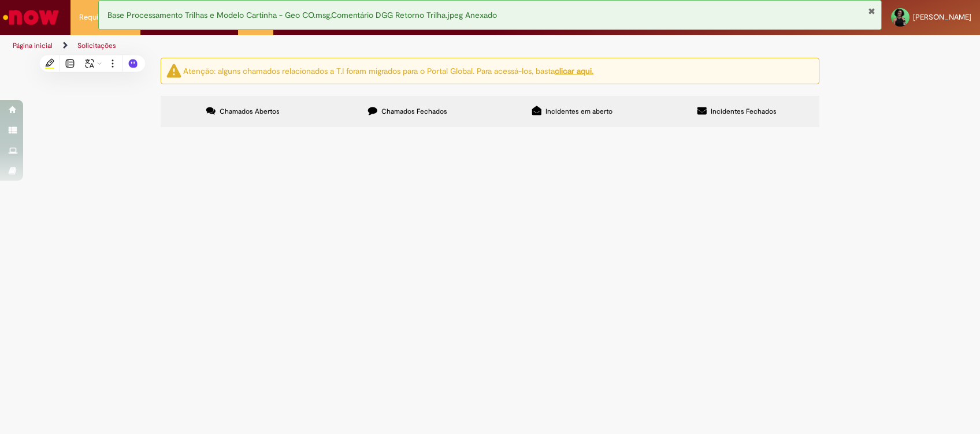 This screenshot has height=434, width=980. Describe the element at coordinates (97, 45) in the screenshot. I see `a: Solicitações` at that location.